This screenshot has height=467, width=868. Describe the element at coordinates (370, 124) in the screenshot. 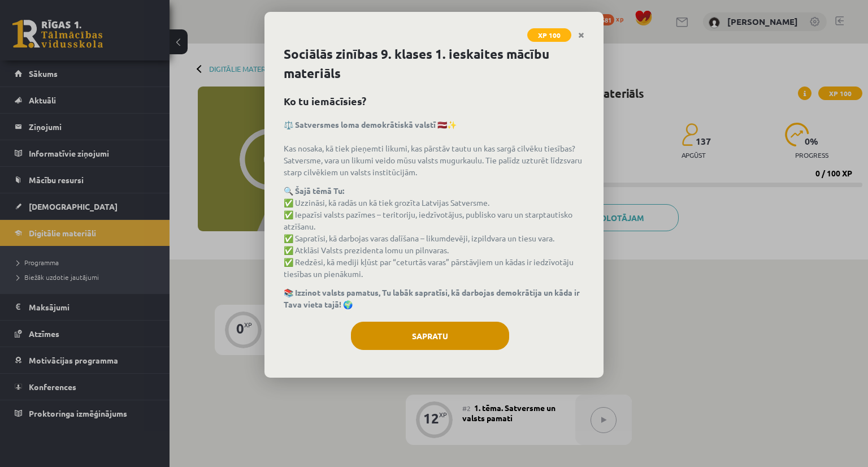

I see `strong: ⚖️ Satversmes loma demokrātiskā valstī 🇱🇻✨` at that location.